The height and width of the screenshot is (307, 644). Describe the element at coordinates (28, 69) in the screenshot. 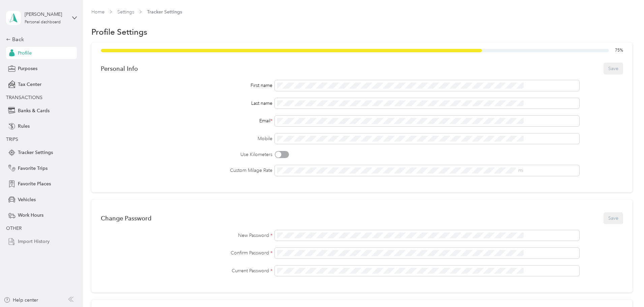

I see `span: Purposes` at that location.